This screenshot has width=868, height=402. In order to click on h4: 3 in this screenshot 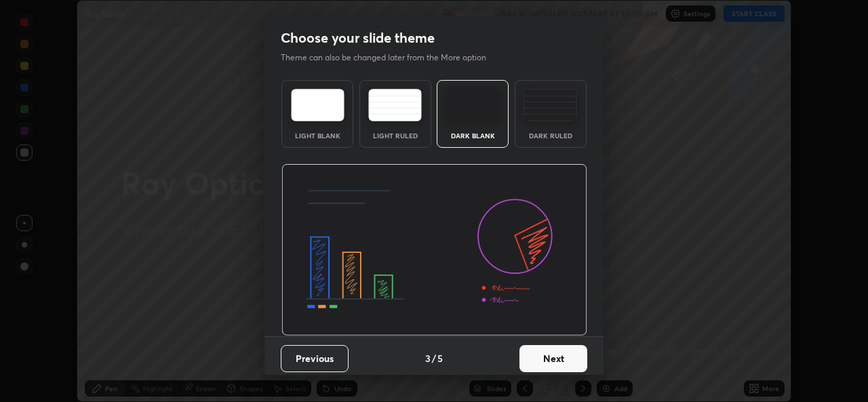, I will do `click(428, 358)`.